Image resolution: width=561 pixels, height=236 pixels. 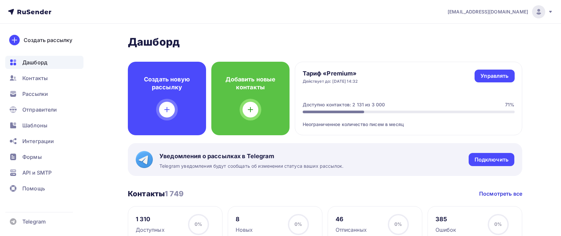 What do you see at coordinates (48, 40) in the screenshot?
I see `div: Создать рассылку` at bounding box center [48, 40].